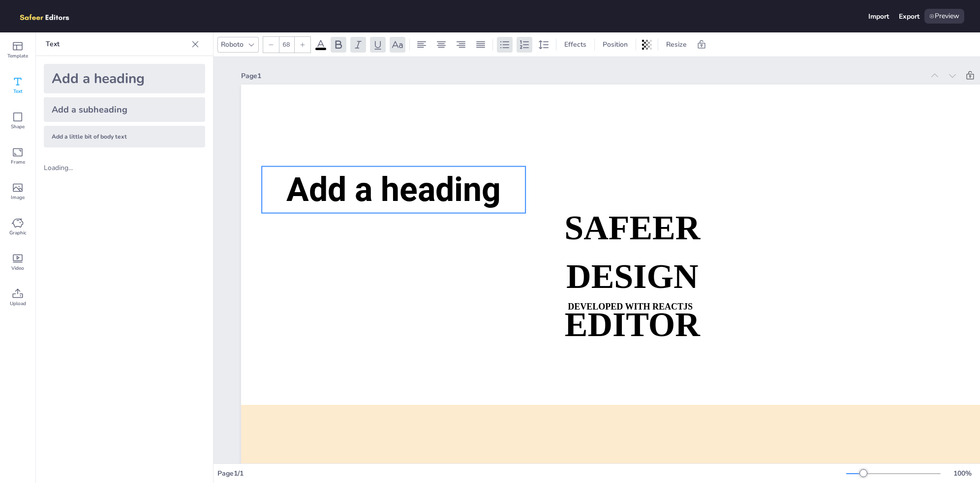 The image size is (980, 483). Describe the element at coordinates (18, 56) in the screenshot. I see `span: Template` at that location.